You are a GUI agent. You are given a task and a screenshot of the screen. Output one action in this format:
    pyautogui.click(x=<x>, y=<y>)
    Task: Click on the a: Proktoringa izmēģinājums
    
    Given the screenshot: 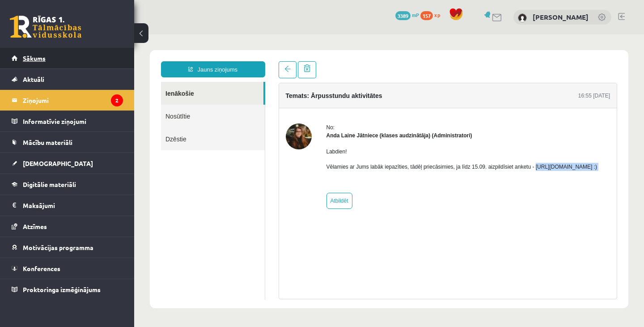 What is the action you would take?
    pyautogui.click(x=67, y=289)
    